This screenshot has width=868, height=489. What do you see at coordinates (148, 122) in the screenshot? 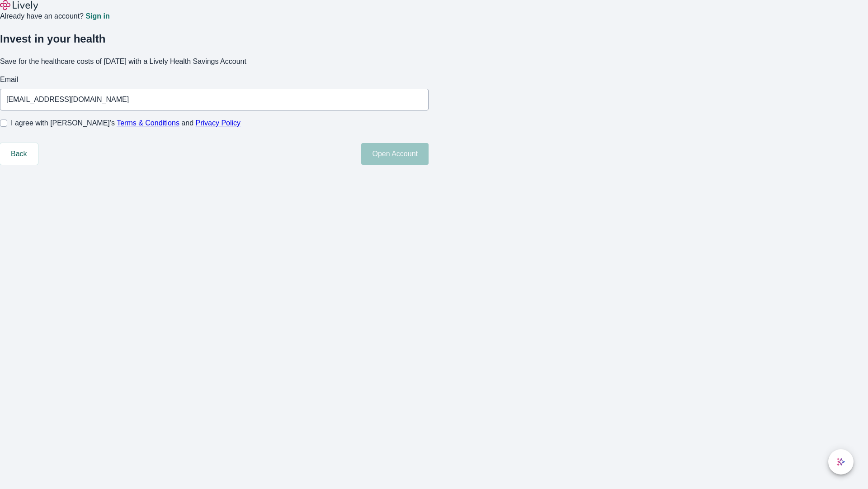
I see `a: Terms & Conditions` at bounding box center [148, 122].